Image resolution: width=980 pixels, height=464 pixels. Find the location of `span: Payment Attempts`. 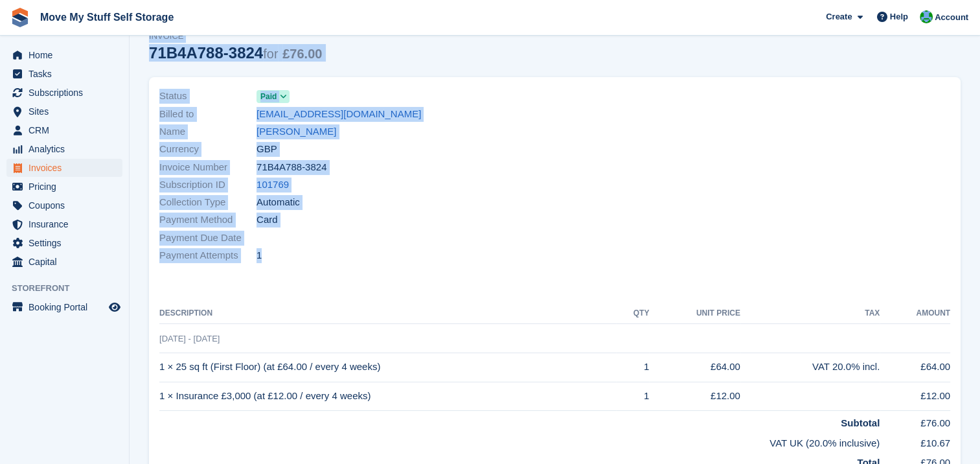

span: Payment Attempts is located at coordinates (208, 255).